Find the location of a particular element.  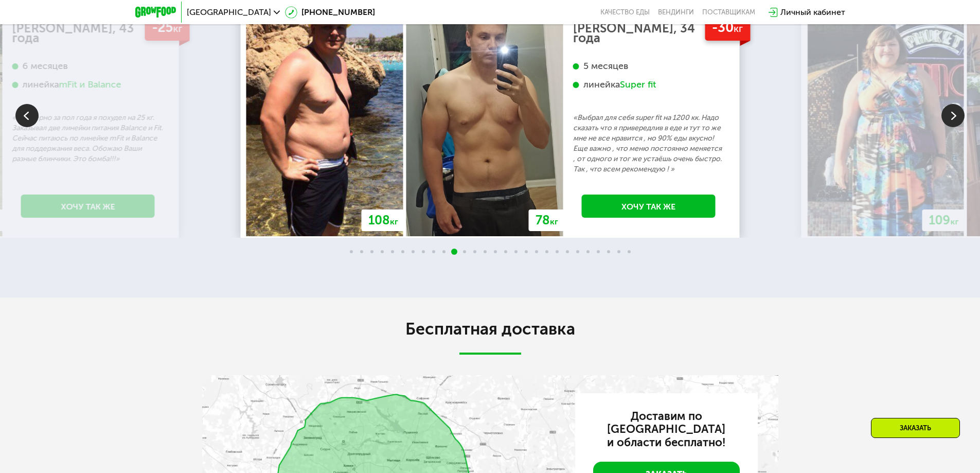

p: «Выбрал для себя super fit на 1200 кк. Надо сказать что я привередлив в еде и тут то же мне не вс... is located at coordinates (649, 143).